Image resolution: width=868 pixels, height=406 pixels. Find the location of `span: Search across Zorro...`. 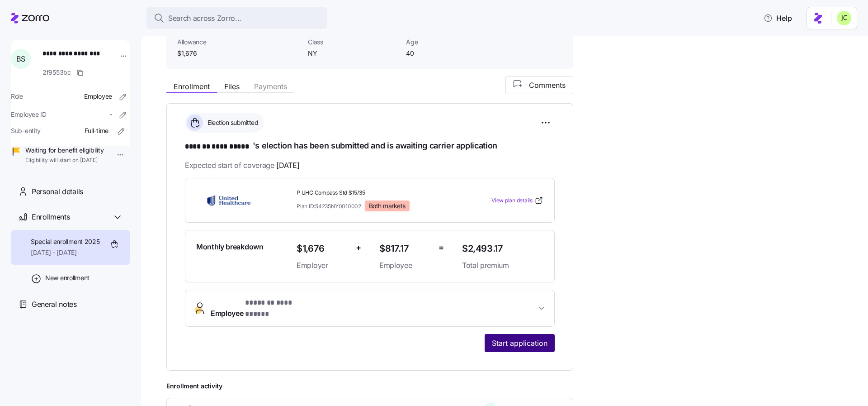

span: Search across Zorro... is located at coordinates (205, 18).